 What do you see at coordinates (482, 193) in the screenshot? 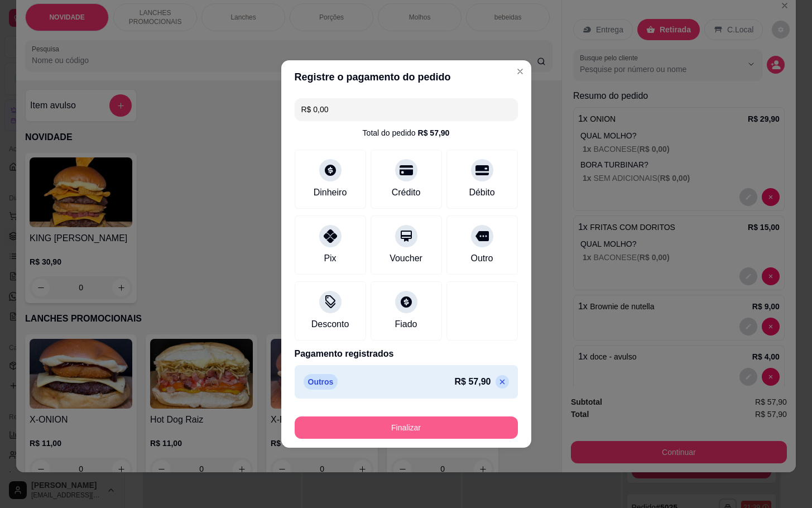
I see `div: Débito` at bounding box center [482, 193].